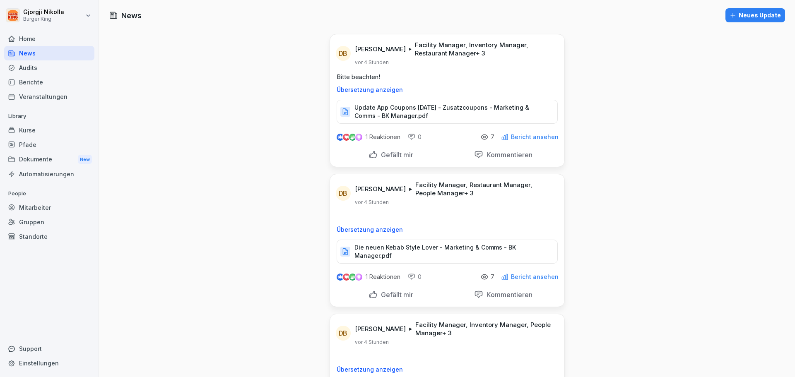 The height and width of the screenshot is (377, 795). Describe the element at coordinates (49, 144) in the screenshot. I see `a: Pfade` at that location.